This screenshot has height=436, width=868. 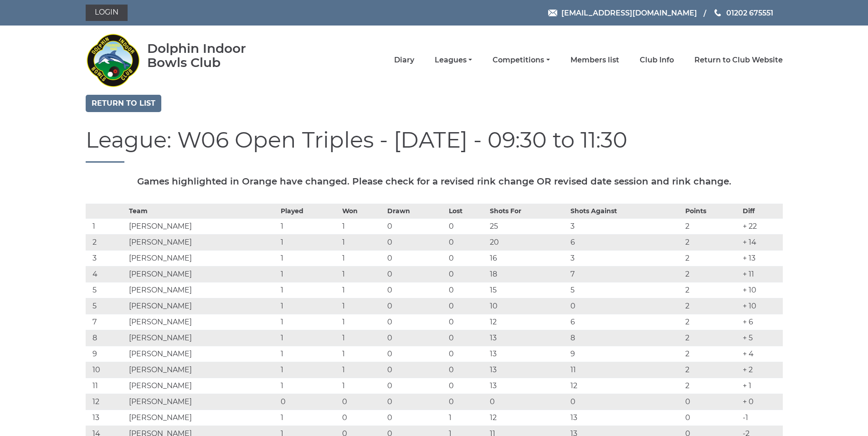 I want to click on h5: Games highlighted in Orange have changed. Please check for a revised rink change OR revised date ..., so click(x=435, y=181).